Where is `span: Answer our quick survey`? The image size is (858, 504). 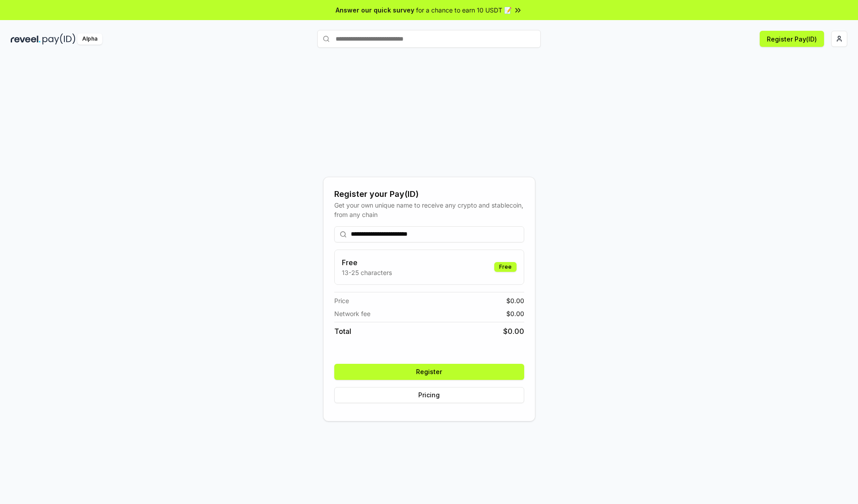
span: Answer our quick survey is located at coordinates (375, 10).